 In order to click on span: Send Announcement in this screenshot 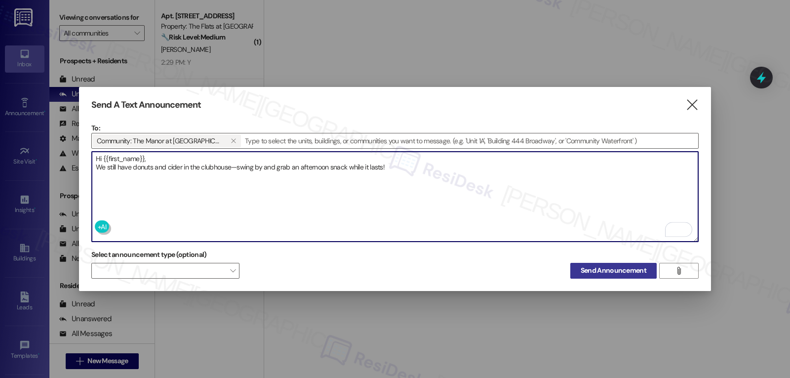, I will do `click(614, 270)`.